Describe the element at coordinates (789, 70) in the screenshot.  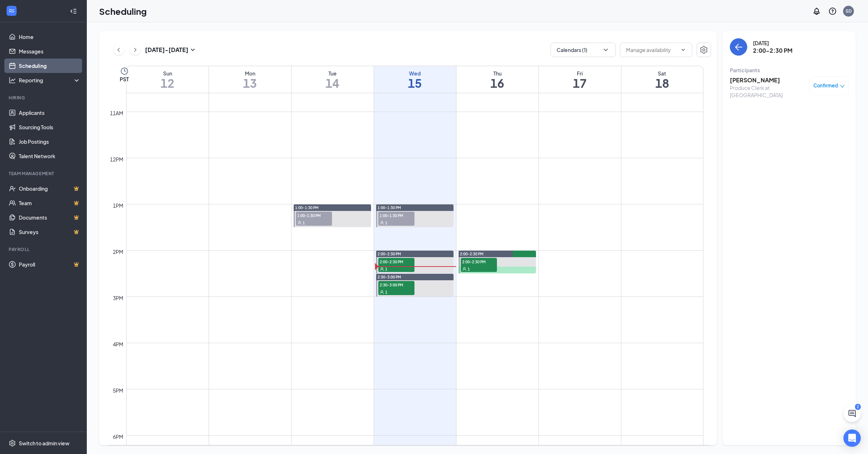
I see `div: Participants` at that location.